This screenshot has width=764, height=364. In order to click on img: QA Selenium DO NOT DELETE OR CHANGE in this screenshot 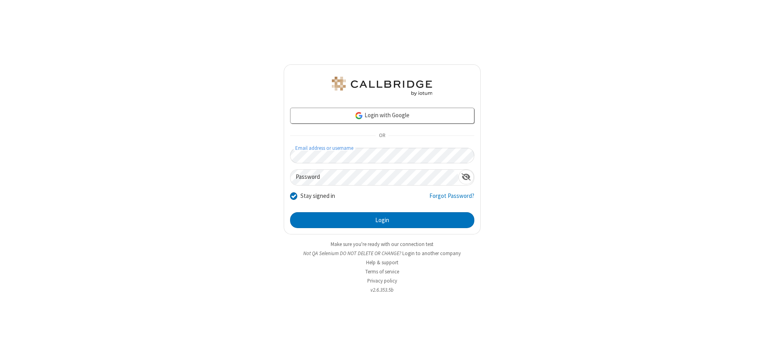, I will do `click(382, 86)`.